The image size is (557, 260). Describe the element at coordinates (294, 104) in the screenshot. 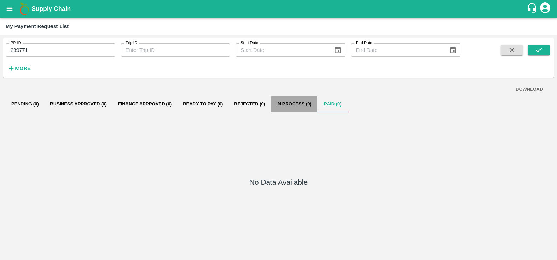

I see `button: In Process (0)` at that location.